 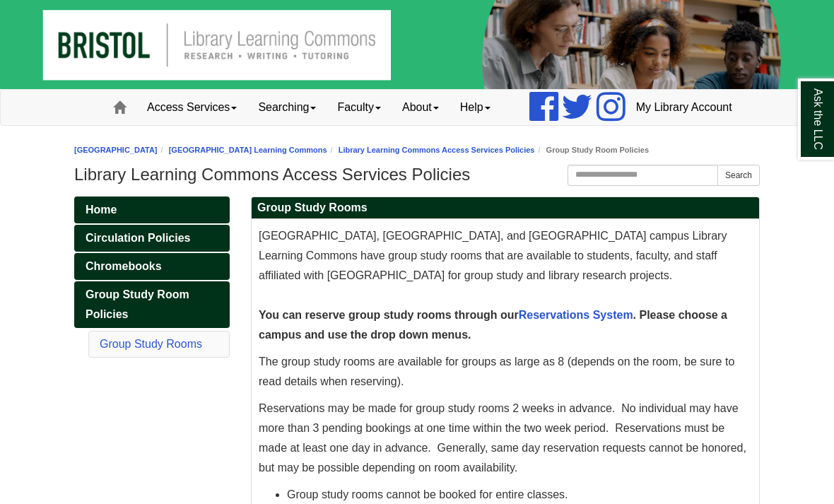 What do you see at coordinates (684, 107) in the screenshot?
I see `a: My Library Account` at bounding box center [684, 107].